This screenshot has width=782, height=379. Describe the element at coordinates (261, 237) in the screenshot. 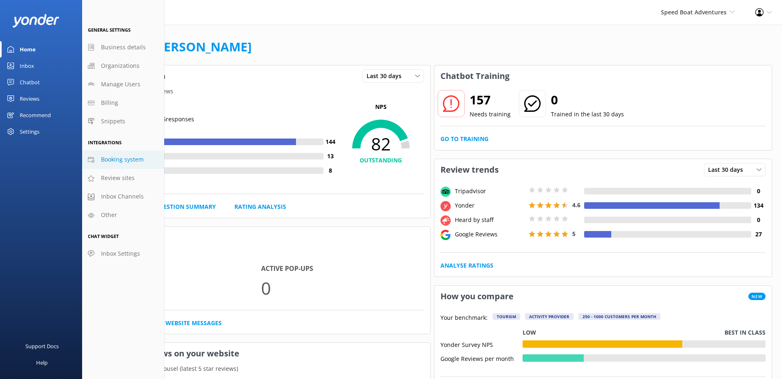

I see `h3: Website Chat` at that location.